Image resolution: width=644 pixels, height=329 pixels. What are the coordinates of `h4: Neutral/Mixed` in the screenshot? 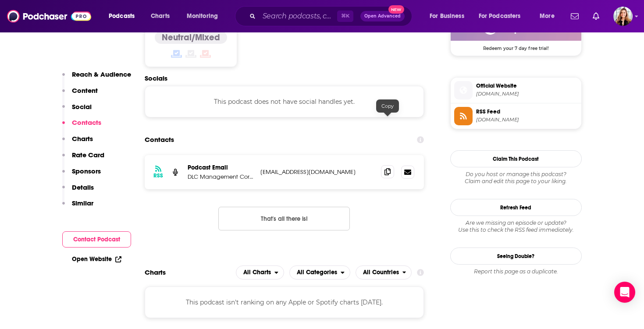 It's located at (190, 37).